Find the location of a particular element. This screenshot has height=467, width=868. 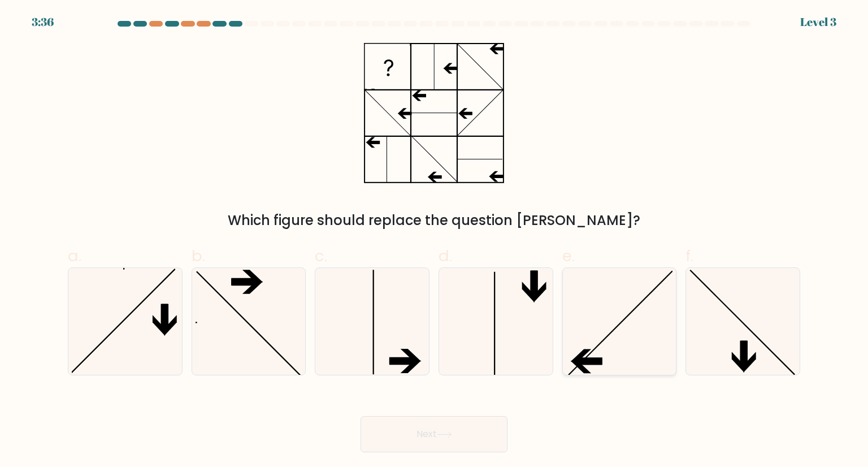

span: a. is located at coordinates (74, 256).